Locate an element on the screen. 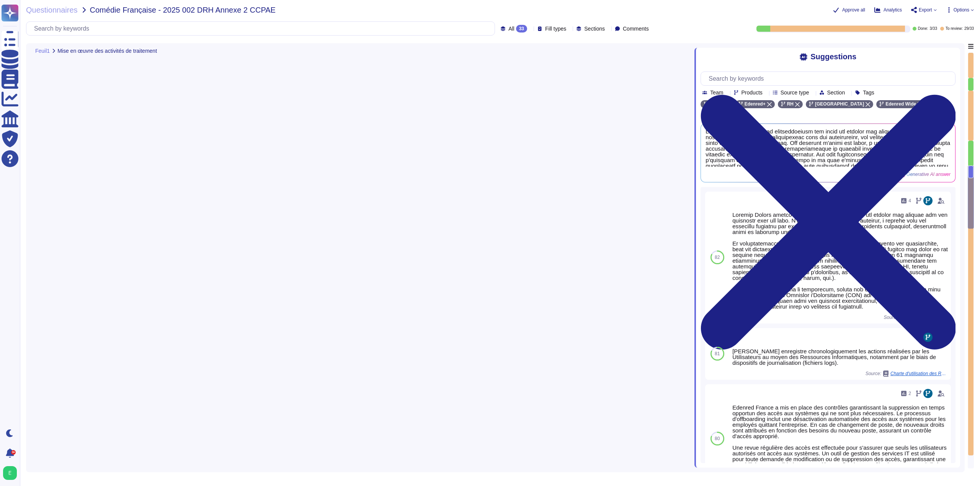 Image resolution: width=980 pixels, height=486 pixels. span: Options is located at coordinates (961, 10).